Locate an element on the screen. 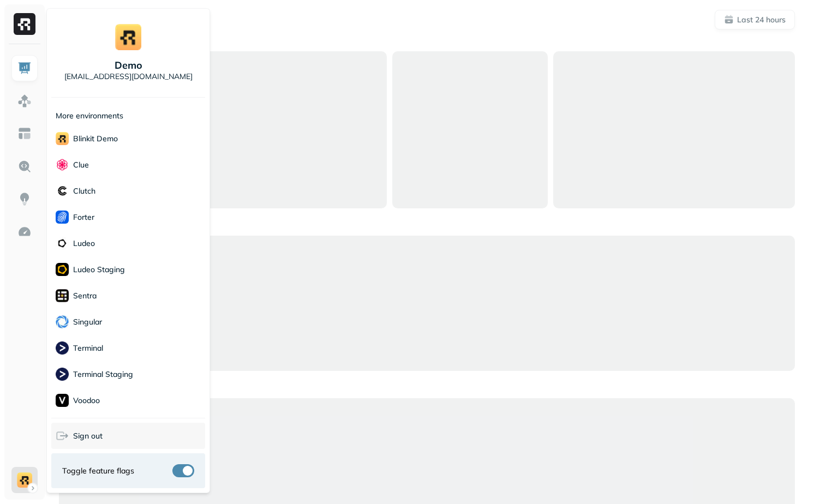  p: Clutch is located at coordinates (84, 191).